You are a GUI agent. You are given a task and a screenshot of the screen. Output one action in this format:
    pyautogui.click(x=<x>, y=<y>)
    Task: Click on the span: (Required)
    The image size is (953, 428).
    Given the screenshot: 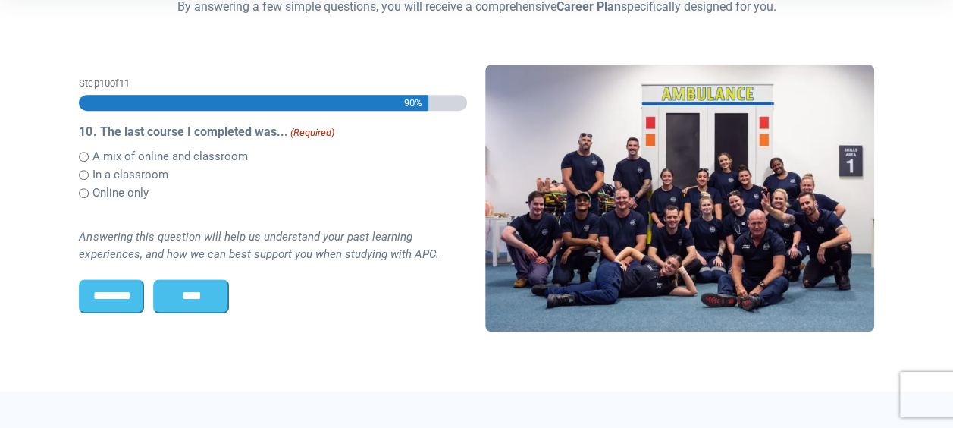 What is the action you would take?
    pyautogui.click(x=312, y=133)
    